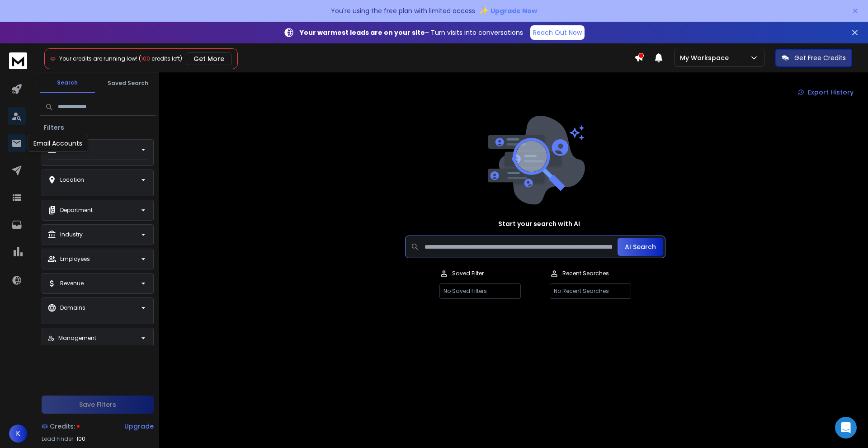  I want to click on p: No Recent Searches, so click(590, 291).